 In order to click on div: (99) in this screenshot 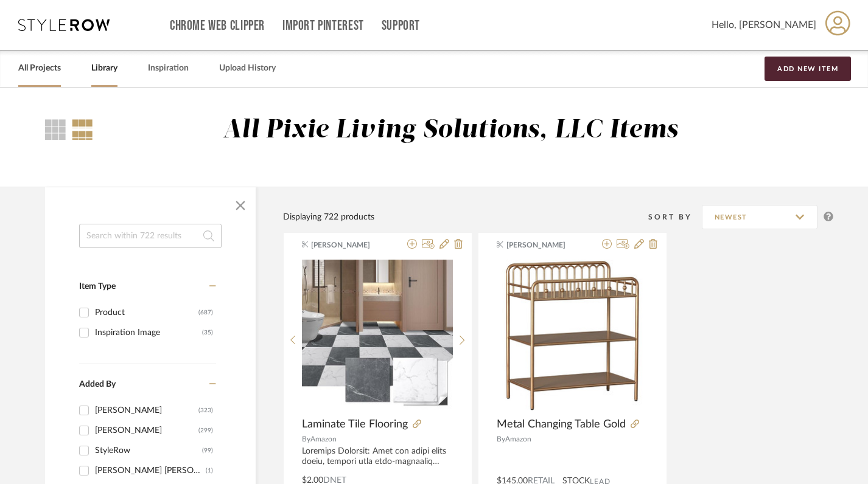, I will do `click(208, 451)`.